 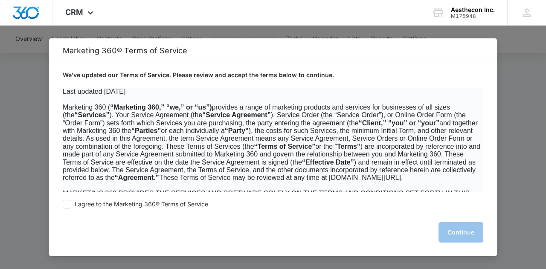 What do you see at coordinates (141, 204) in the screenshot?
I see `span: I agree to the Marketing 360® Terms of Service` at bounding box center [141, 204].